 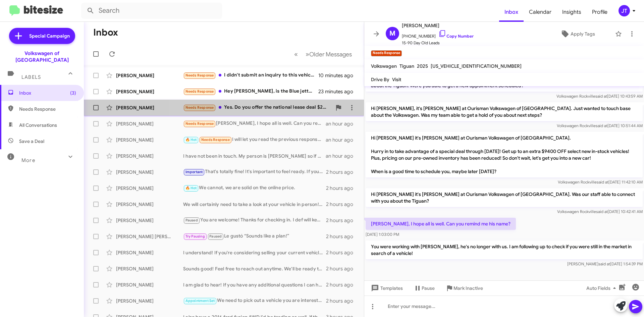 What do you see at coordinates (624, 11) in the screenshot?
I see `div: JT` at bounding box center [624, 11].